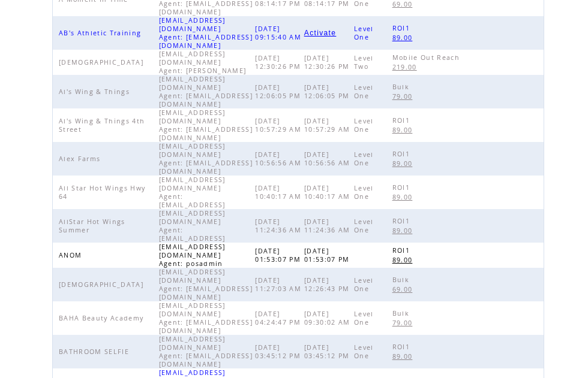  I want to click on span: All Star Hot Wings Hwy 64, so click(102, 192).